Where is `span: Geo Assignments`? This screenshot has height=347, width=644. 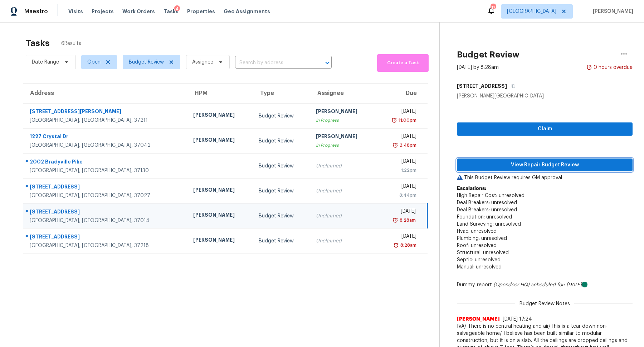
span: Geo Assignments is located at coordinates (247, 12).